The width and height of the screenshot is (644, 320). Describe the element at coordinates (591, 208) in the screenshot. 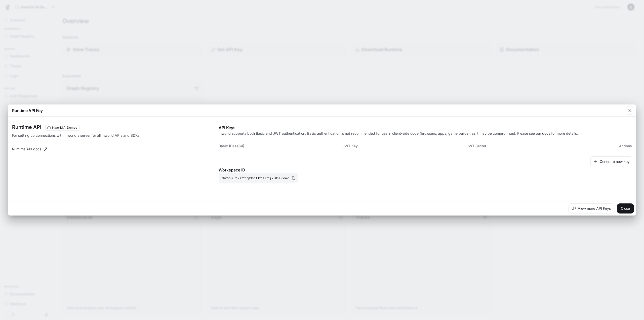

I see `button: View more API Keys` at that location.